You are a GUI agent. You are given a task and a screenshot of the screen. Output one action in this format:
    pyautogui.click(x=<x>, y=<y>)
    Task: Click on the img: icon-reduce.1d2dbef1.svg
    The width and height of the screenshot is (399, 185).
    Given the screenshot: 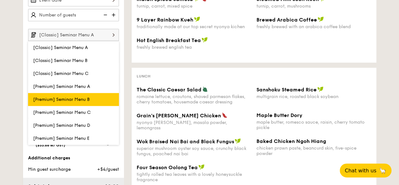 What is the action you would take?
    pyautogui.click(x=105, y=15)
    